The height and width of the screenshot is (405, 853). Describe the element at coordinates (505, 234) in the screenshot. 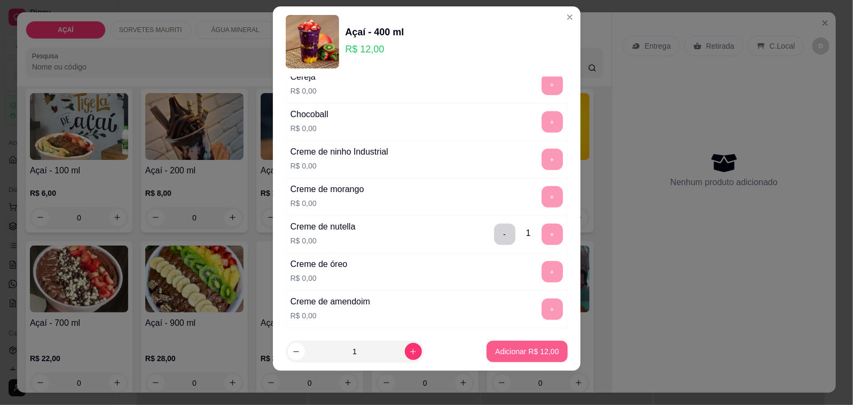

I see `button: delete` at that location.